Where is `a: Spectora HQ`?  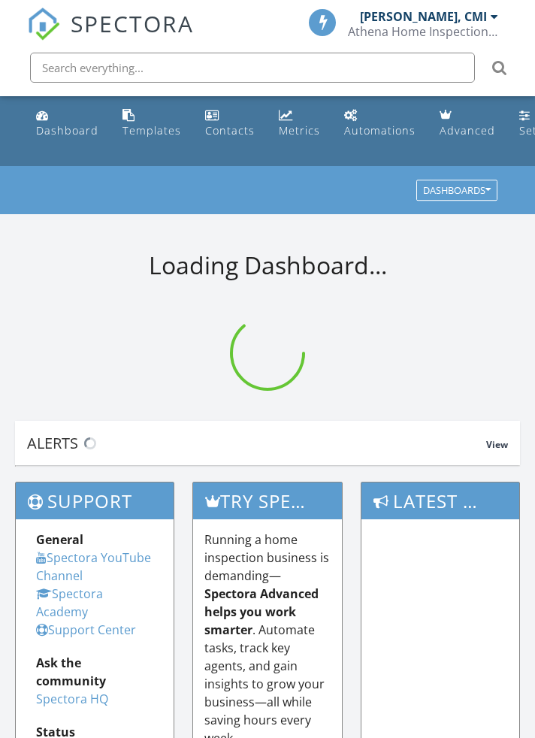
a: Spectora HQ is located at coordinates (72, 699).